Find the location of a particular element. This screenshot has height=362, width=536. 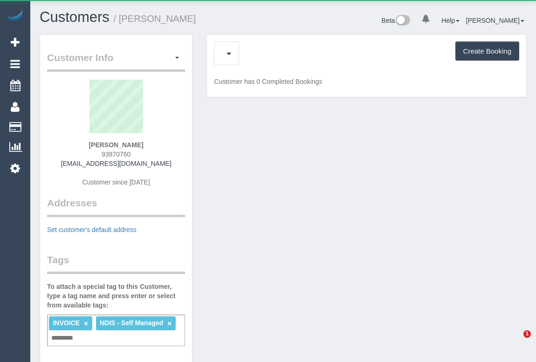

a: Automaid Logo is located at coordinates (15, 16).